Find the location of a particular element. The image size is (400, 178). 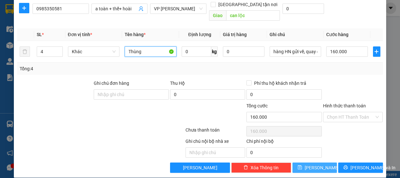

span: Khác is located at coordinates (94, 51).